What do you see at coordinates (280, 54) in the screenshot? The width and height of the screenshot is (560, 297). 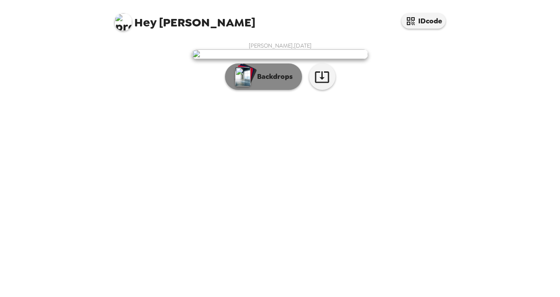 I see `img: user` at bounding box center [280, 54].